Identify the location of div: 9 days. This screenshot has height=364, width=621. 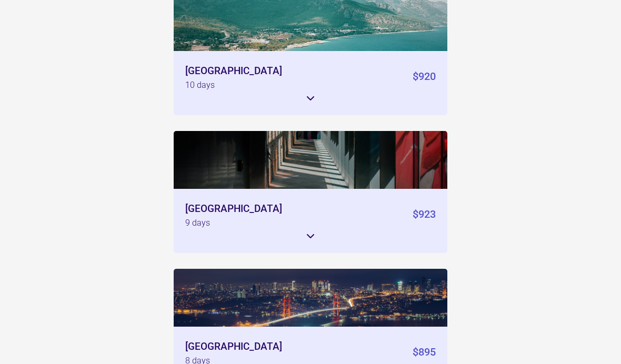
(197, 223).